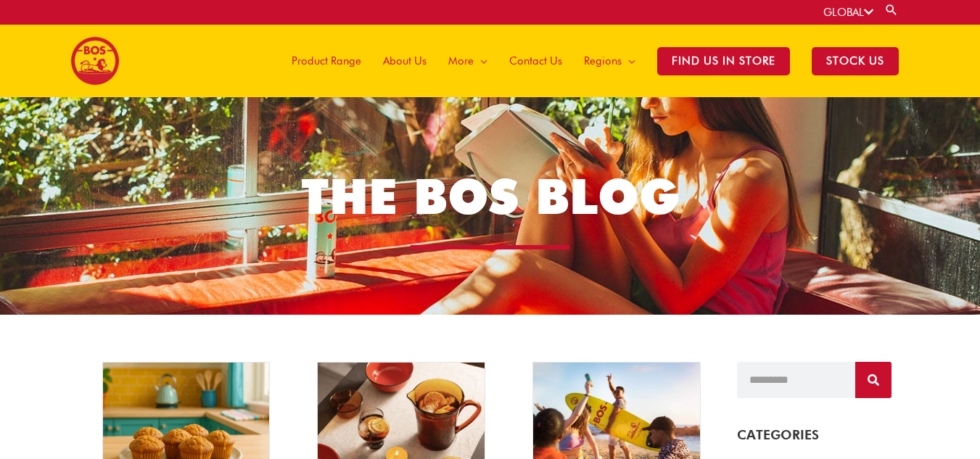 Image resolution: width=980 pixels, height=459 pixels. Describe the element at coordinates (404, 61) in the screenshot. I see `a: About Us` at that location.